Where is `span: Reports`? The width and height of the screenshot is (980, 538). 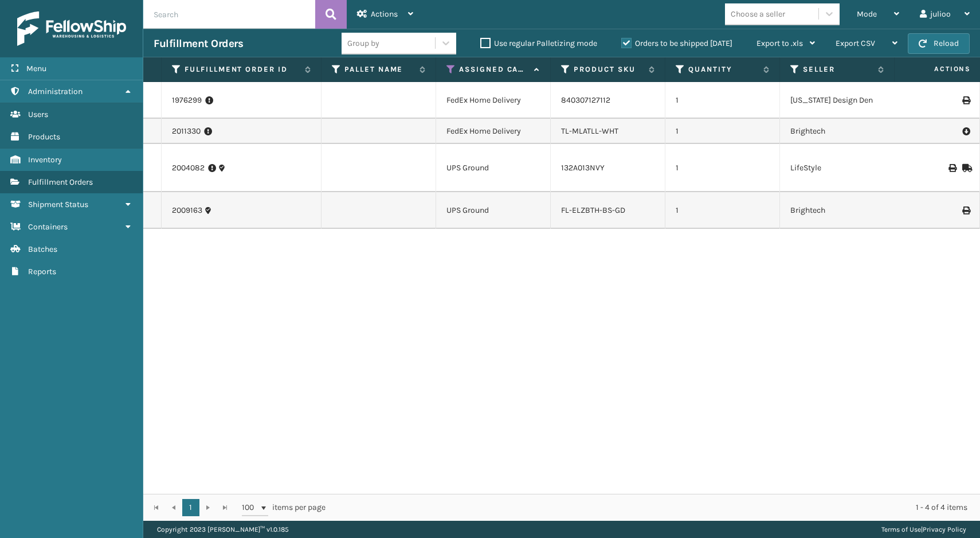 span: Reports is located at coordinates (42, 271).